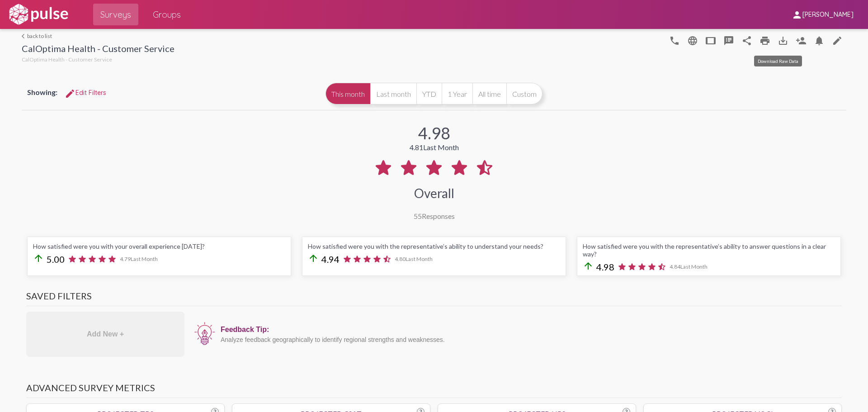 This screenshot has height=412, width=868. I want to click on mat-icon: Person, so click(801, 41).